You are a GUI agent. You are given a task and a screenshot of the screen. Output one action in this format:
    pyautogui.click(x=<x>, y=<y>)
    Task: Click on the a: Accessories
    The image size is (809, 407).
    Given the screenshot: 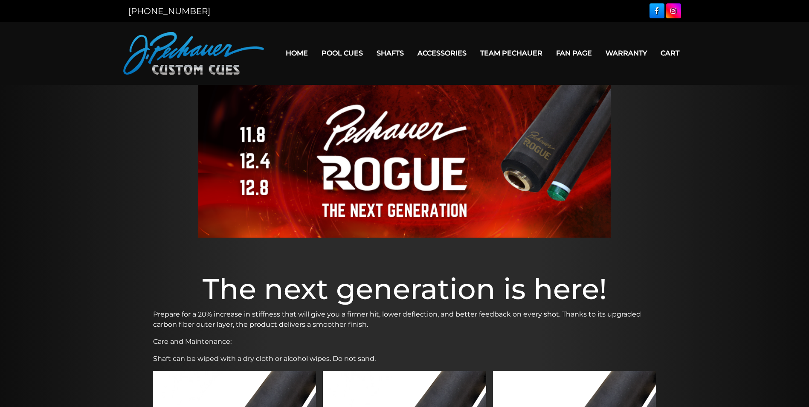 What is the action you would take?
    pyautogui.click(x=442, y=53)
    